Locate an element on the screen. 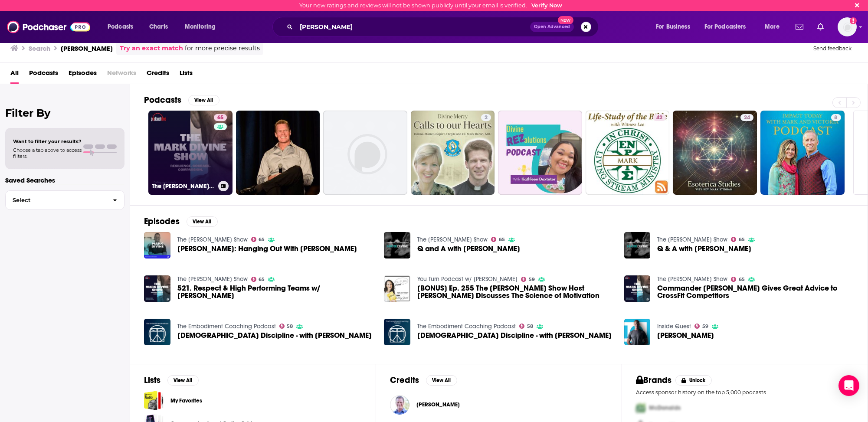  span: My Favorites is located at coordinates (153, 400).